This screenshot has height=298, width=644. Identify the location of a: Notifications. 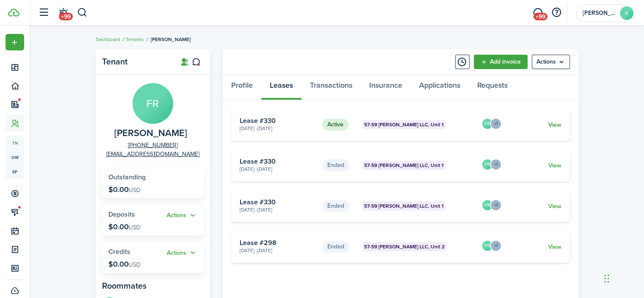
(63, 13).